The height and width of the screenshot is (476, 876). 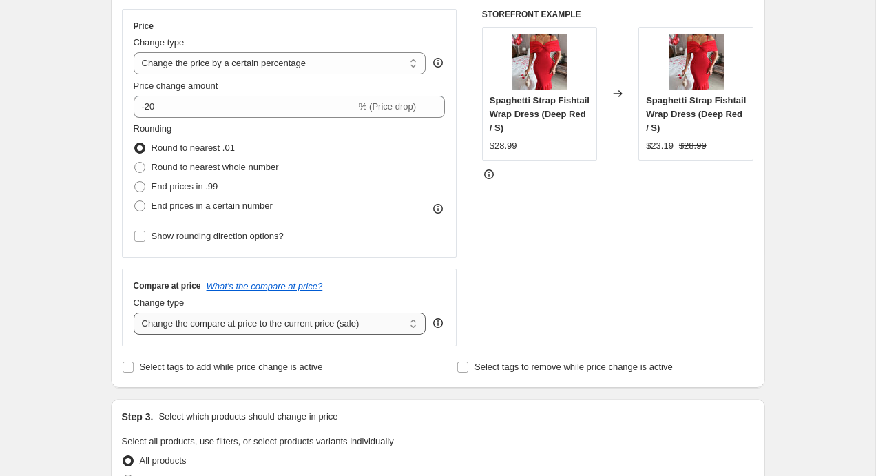 What do you see at coordinates (248, 417) in the screenshot?
I see `p: Select which products should change in price` at bounding box center [248, 417].